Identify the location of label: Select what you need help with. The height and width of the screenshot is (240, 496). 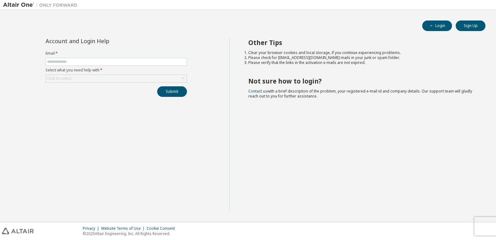
(116, 70).